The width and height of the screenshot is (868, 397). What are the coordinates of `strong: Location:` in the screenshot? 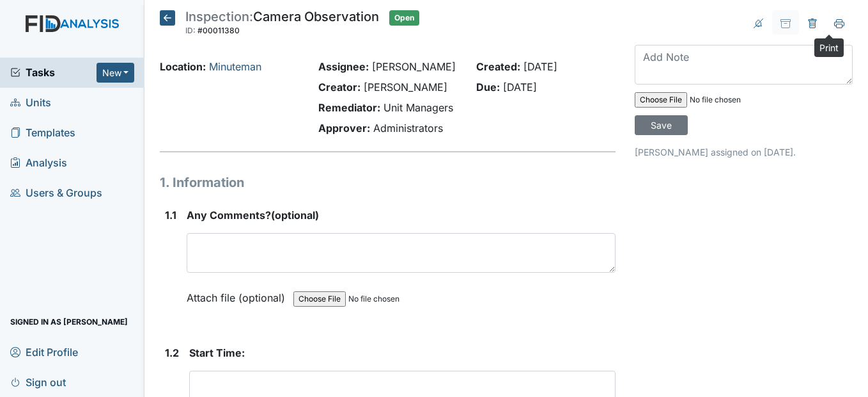 It's located at (183, 66).